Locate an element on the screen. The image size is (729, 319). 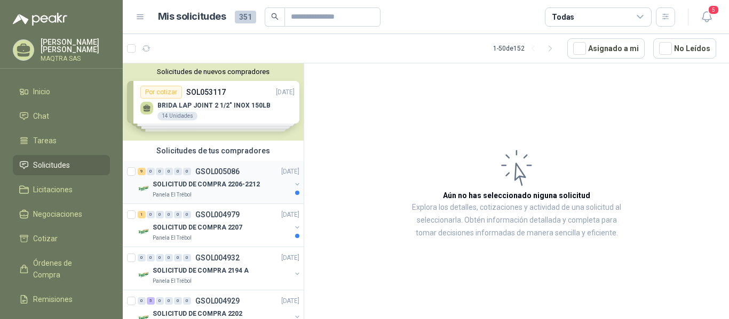
a: Chat is located at coordinates (61, 116).